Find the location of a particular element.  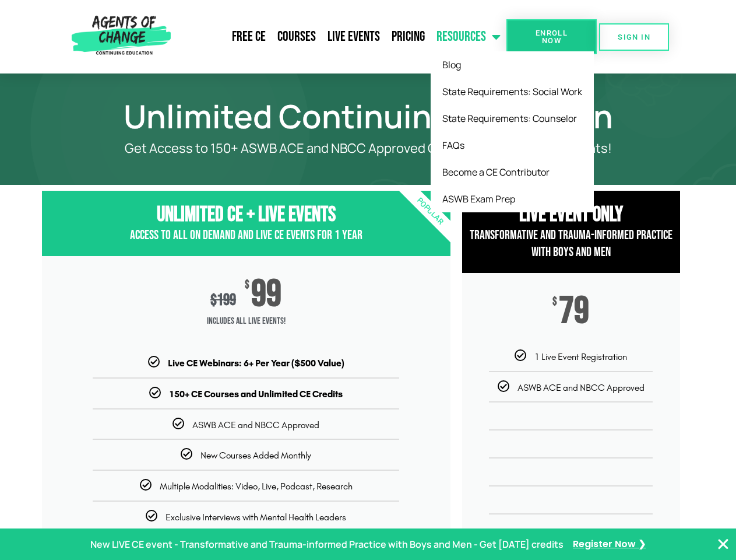

a: Become a CE Contributor is located at coordinates (512, 172).